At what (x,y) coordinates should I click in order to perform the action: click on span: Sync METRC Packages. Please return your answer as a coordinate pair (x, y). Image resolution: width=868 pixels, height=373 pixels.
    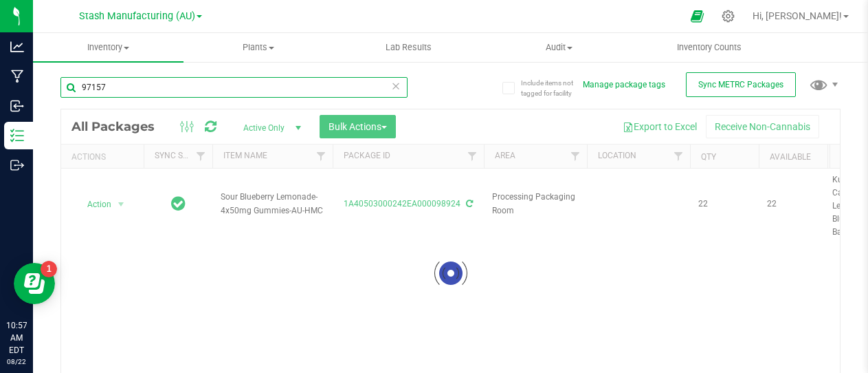
    Looking at the image, I should click on (741, 85).